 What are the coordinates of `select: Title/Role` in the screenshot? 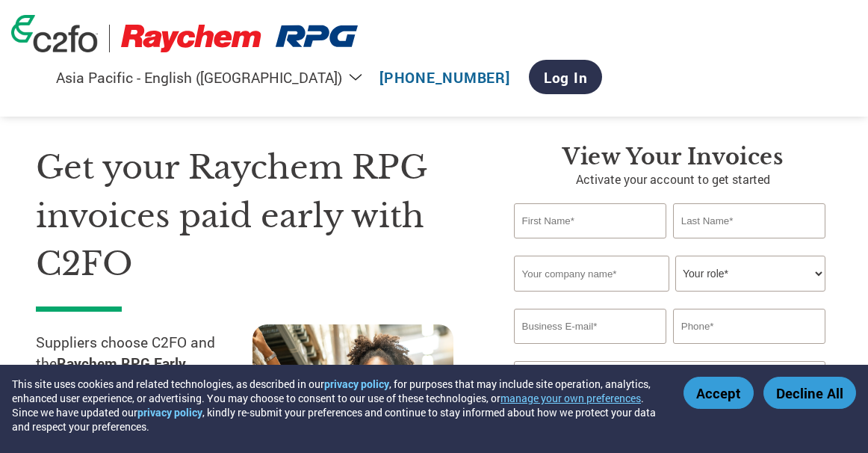 It's located at (750, 274).